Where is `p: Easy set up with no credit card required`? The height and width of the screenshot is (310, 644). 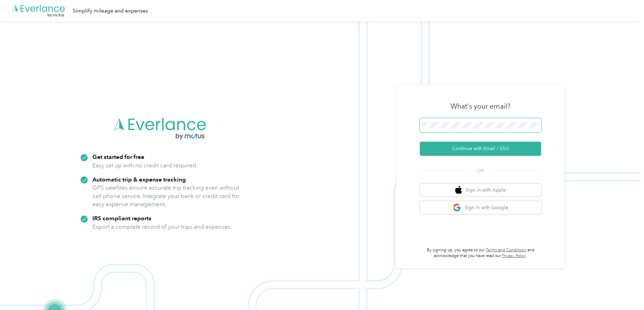
p: Easy set up with no credit card required is located at coordinates (144, 165).